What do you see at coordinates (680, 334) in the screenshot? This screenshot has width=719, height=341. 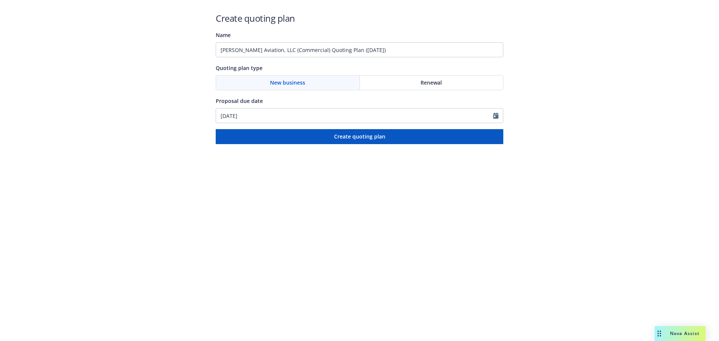 I see `button: Nova Assist` at bounding box center [680, 334].